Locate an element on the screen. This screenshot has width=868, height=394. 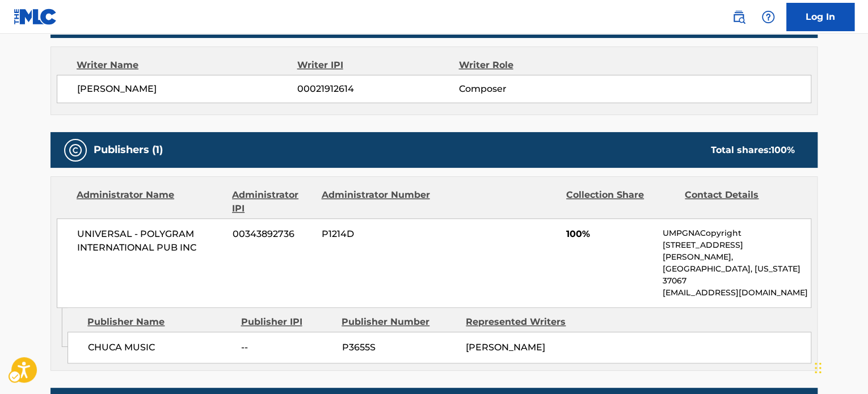
div: Collection Share is located at coordinates (622, 202).